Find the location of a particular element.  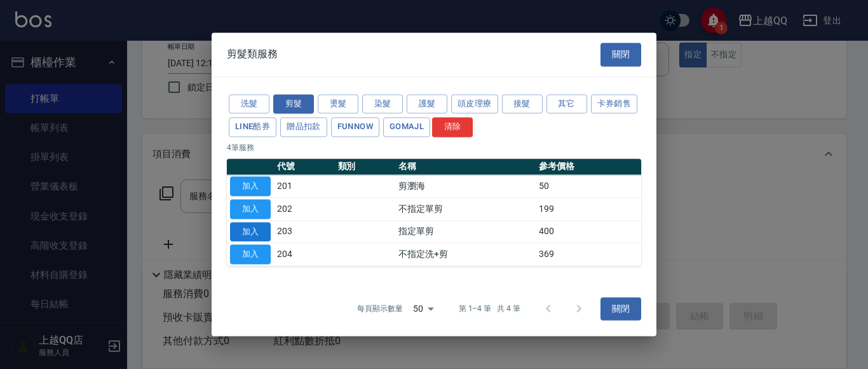

td: 204 is located at coordinates (305, 254).